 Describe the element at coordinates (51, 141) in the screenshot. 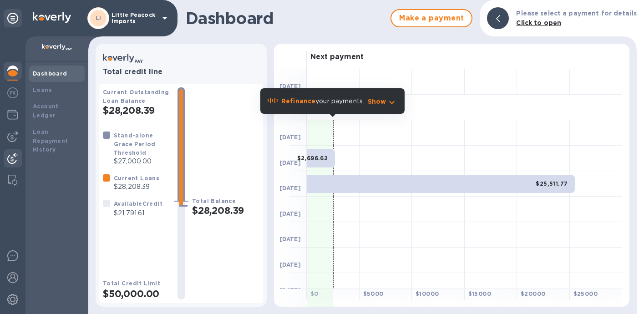

I see `b: Loan Repayment History` at that location.